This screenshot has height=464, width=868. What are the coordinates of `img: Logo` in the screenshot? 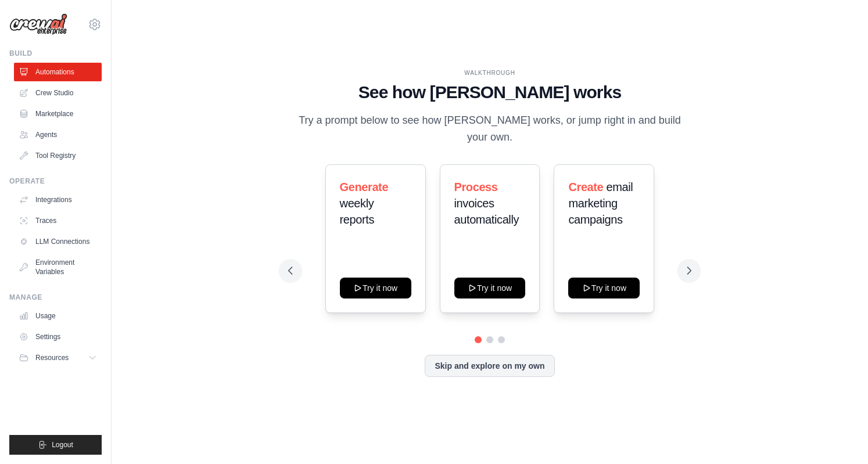 It's located at (38, 24).